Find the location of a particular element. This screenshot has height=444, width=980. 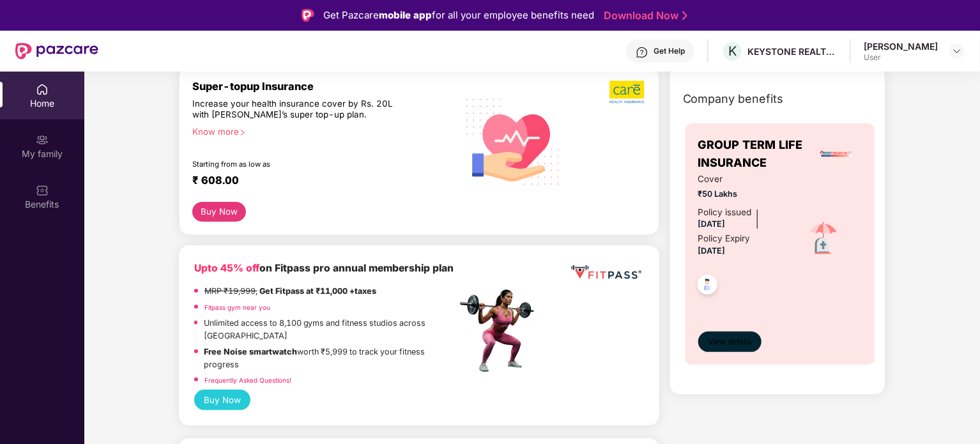

div: Policy issued is located at coordinates (725, 212).